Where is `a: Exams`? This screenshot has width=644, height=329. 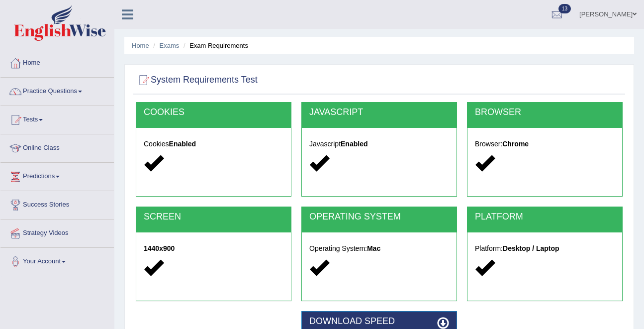 a: Exams is located at coordinates (169, 45).